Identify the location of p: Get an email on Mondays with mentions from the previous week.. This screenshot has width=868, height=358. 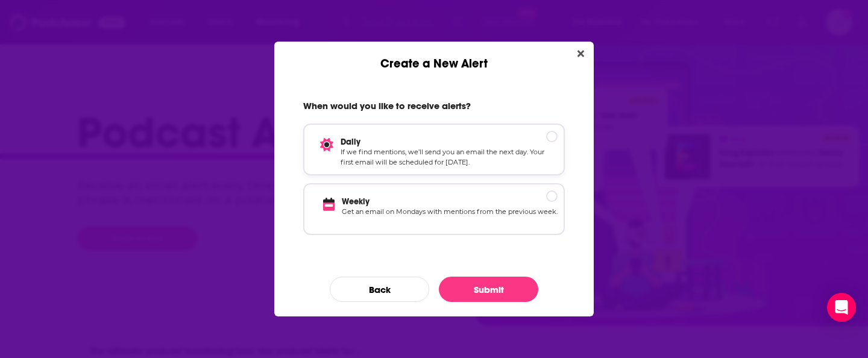
(450, 217).